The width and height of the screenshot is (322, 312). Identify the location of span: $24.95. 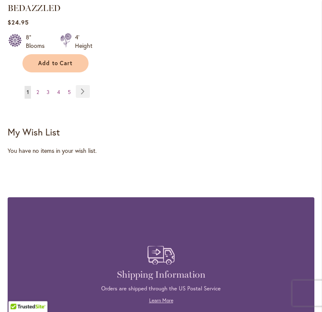
(18, 22).